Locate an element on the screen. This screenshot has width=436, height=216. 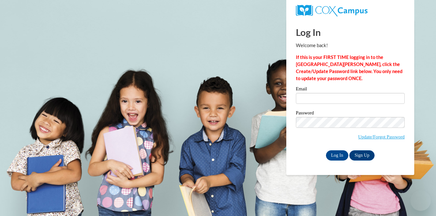
label: Password is located at coordinates (350, 114).